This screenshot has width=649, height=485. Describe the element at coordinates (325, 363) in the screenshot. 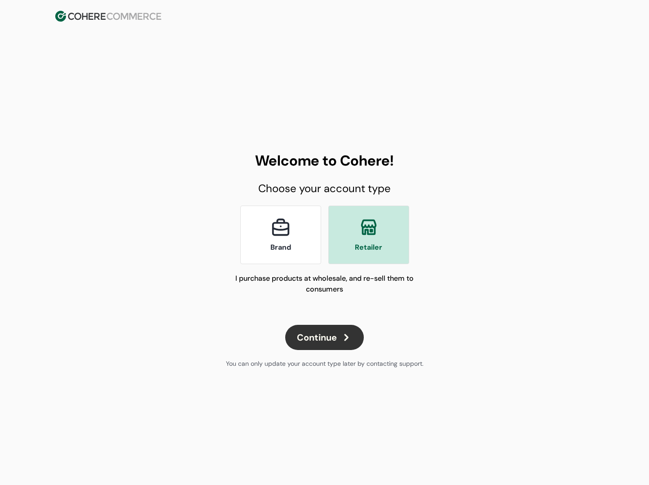

I see `p: You can only update your account type later by contacting support.` at that location.